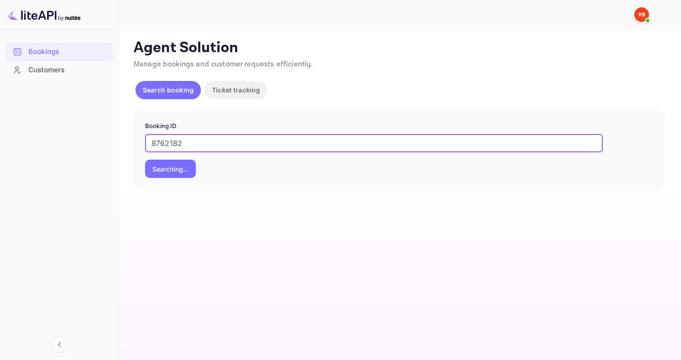  Describe the element at coordinates (374, 143) in the screenshot. I see `input: Enter Booking ID (e.g., 63782194)` at that location.